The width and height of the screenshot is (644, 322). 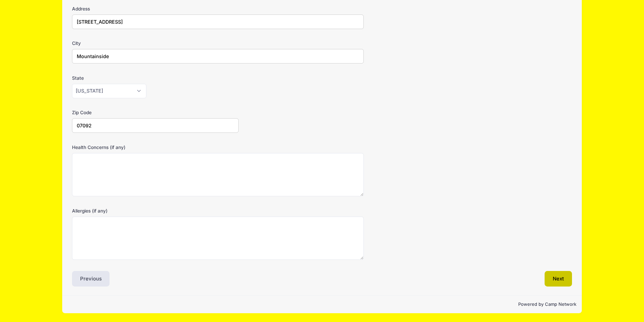 What do you see at coordinates (91, 279) in the screenshot?
I see `button: Previous` at bounding box center [91, 279].